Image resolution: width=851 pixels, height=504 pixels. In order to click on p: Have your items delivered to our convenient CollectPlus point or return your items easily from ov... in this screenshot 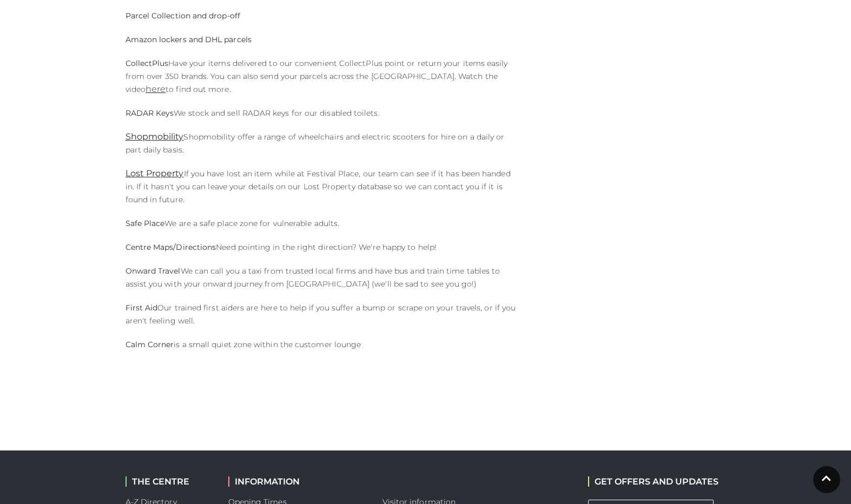, I will do `click(323, 77)`.